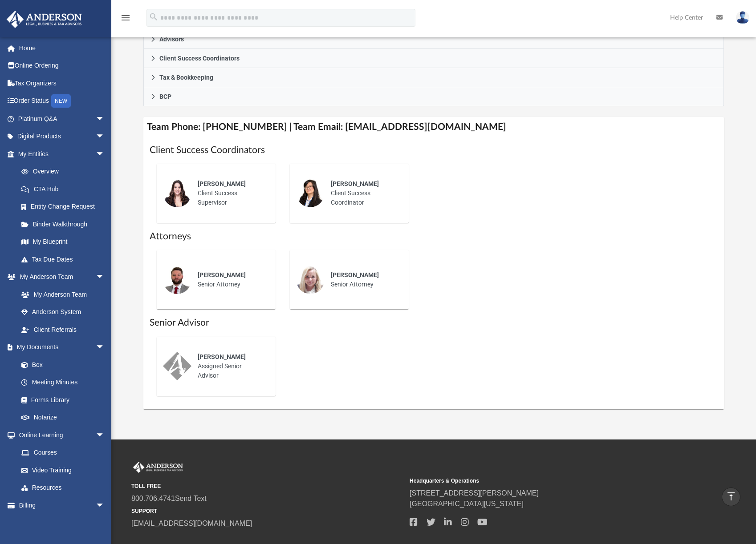  I want to click on a: Meeting Minutes, so click(63, 382).